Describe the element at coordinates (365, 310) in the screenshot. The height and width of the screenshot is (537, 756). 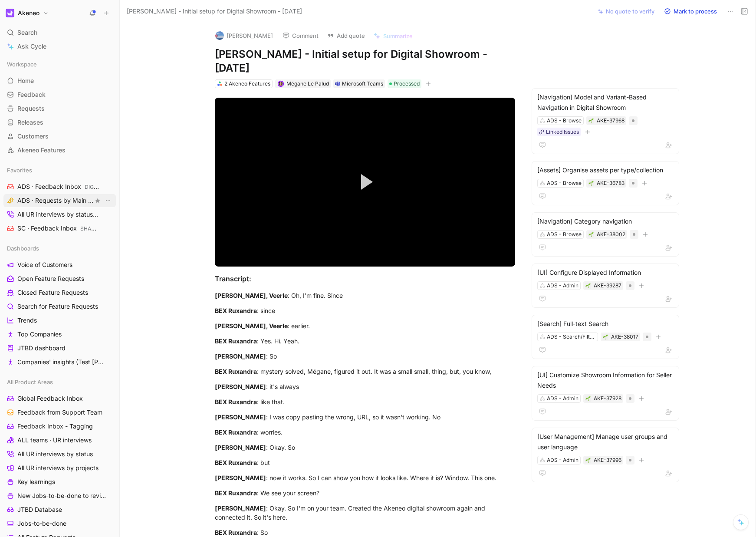
I see `div: : since` at that location.